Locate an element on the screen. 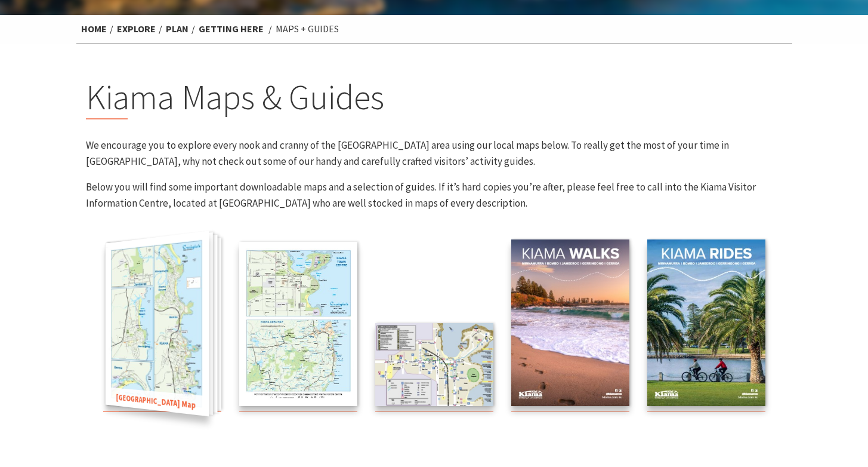  a: Kiama Cycling Guide is located at coordinates (706, 325).